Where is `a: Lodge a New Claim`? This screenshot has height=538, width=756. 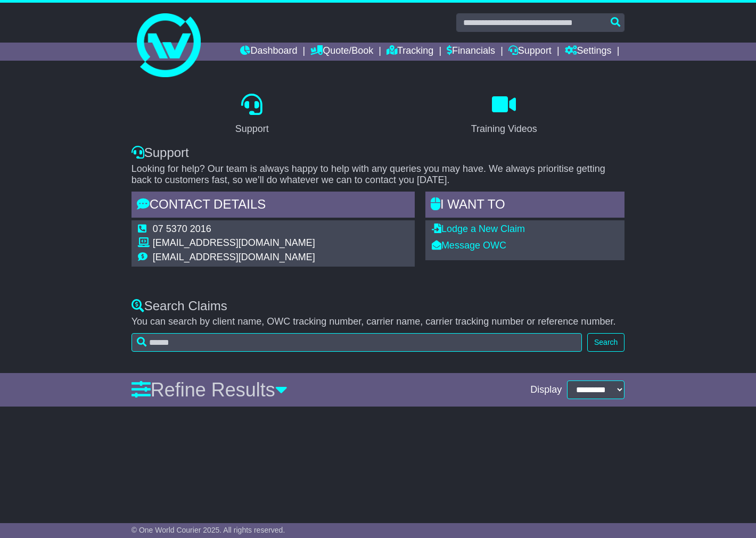
a: Lodge a New Claim is located at coordinates (478, 229).